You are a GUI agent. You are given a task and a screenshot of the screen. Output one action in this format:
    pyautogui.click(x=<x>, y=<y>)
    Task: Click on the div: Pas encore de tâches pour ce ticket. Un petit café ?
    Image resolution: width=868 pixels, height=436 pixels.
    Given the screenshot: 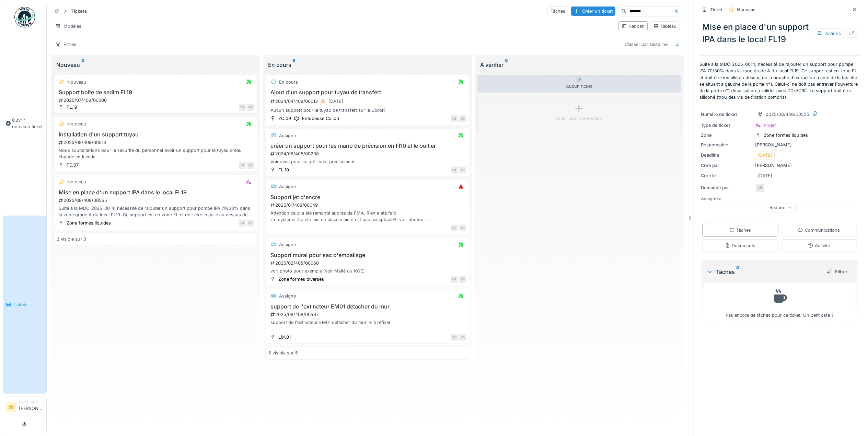 What is the action you would take?
    pyautogui.click(x=779, y=302)
    